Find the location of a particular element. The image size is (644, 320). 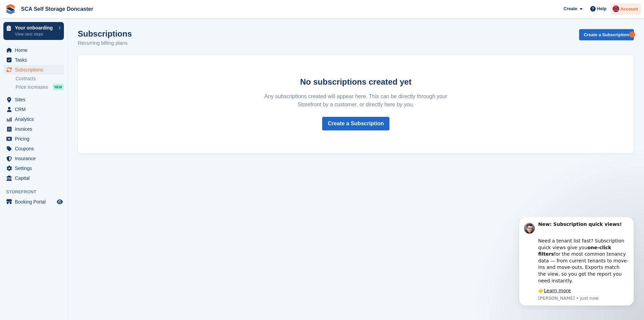

span: Booking Portal is located at coordinates (35, 202).